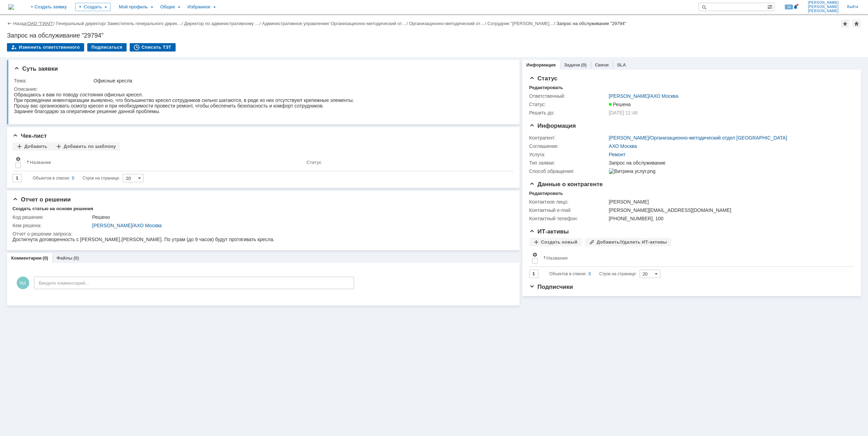 This screenshot has height=436, width=868. What do you see at coordinates (543, 79) in the screenshot?
I see `span: Статус` at bounding box center [543, 79].